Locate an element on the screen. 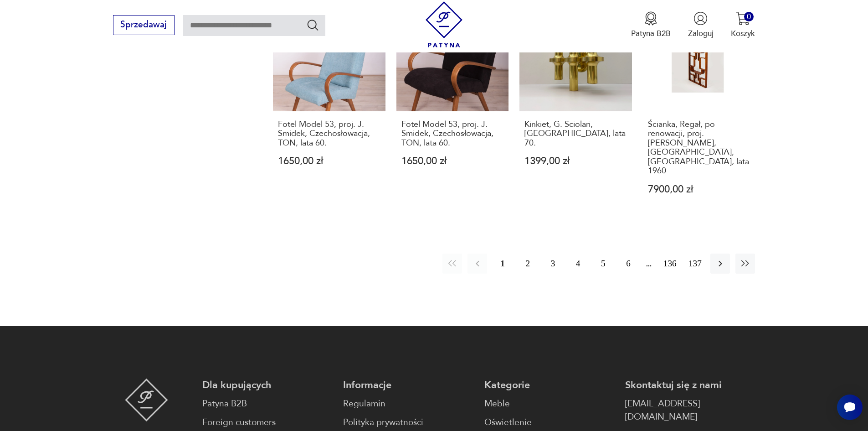 The height and width of the screenshot is (431, 868). button: 0Koszyk is located at coordinates (743, 25).